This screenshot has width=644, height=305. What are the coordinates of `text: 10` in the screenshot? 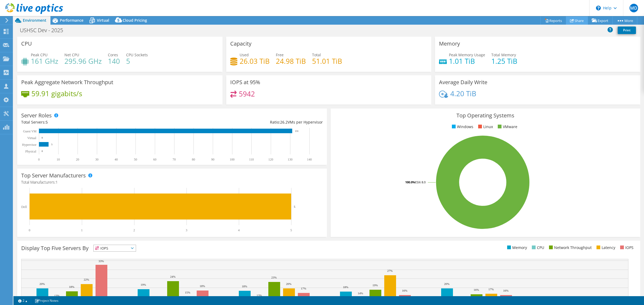 It's located at (58, 160).